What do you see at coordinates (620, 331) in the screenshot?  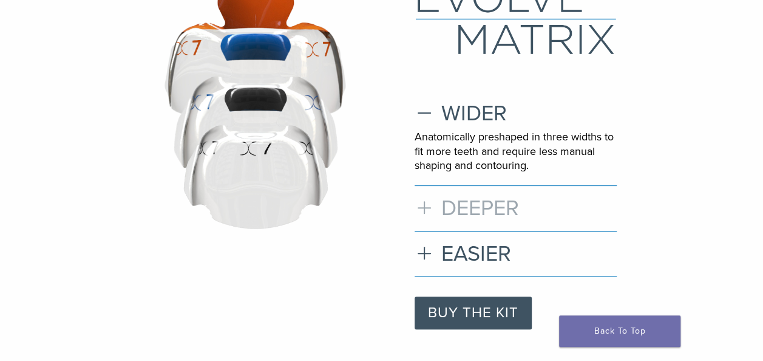 I see `a: Back To Top` at bounding box center [620, 331].